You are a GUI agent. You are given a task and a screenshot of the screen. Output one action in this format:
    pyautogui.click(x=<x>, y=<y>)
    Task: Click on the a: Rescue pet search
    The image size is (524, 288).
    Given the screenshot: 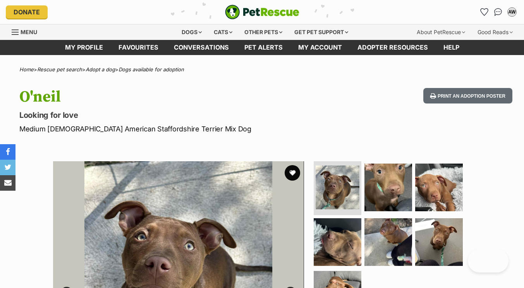 What is the action you would take?
    pyautogui.click(x=60, y=69)
    